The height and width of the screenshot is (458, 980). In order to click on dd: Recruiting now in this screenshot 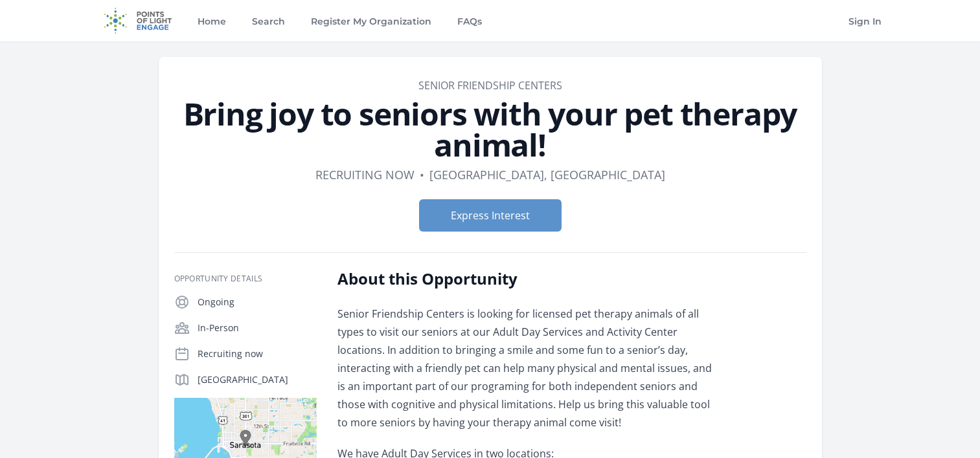, I will do `click(365, 175)`.